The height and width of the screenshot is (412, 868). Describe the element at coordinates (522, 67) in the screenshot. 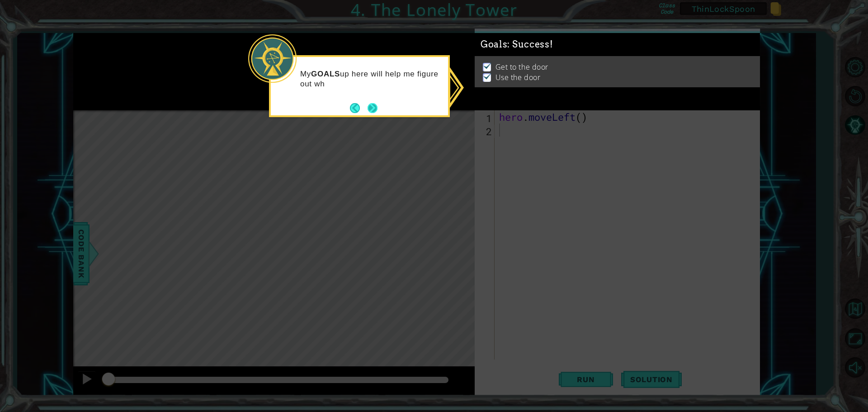

I see `p: Get to the door` at that location.